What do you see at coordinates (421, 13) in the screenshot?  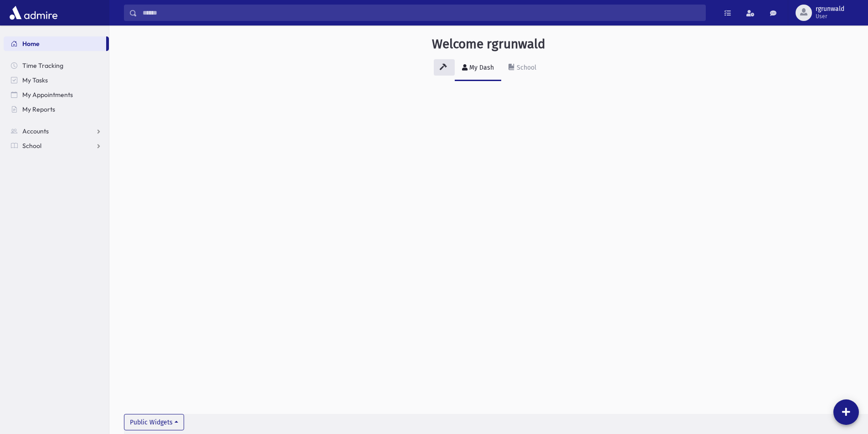 I see `input: Search` at bounding box center [421, 13].